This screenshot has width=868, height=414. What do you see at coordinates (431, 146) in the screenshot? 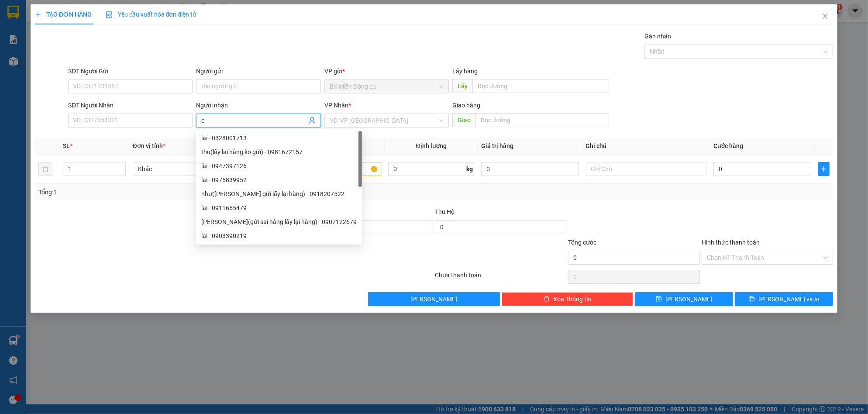
I see `span: Định lượng` at bounding box center [431, 146].